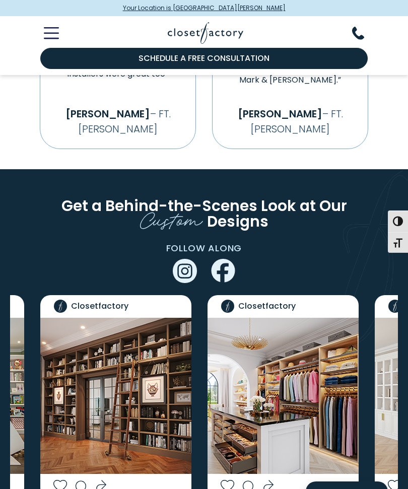  I want to click on button: Toggle High Contrast, so click(398, 221).